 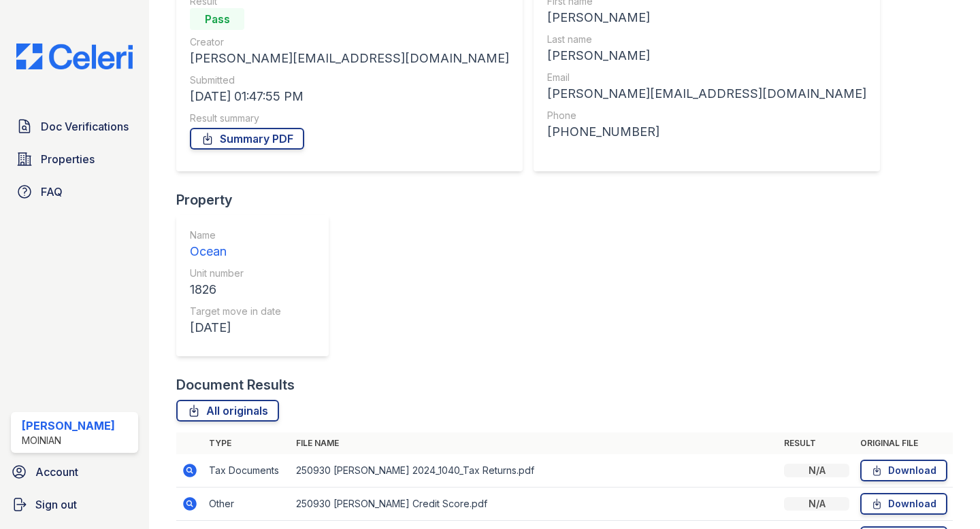 What do you see at coordinates (706, 115) in the screenshot?
I see `div: Phone` at bounding box center [706, 115].